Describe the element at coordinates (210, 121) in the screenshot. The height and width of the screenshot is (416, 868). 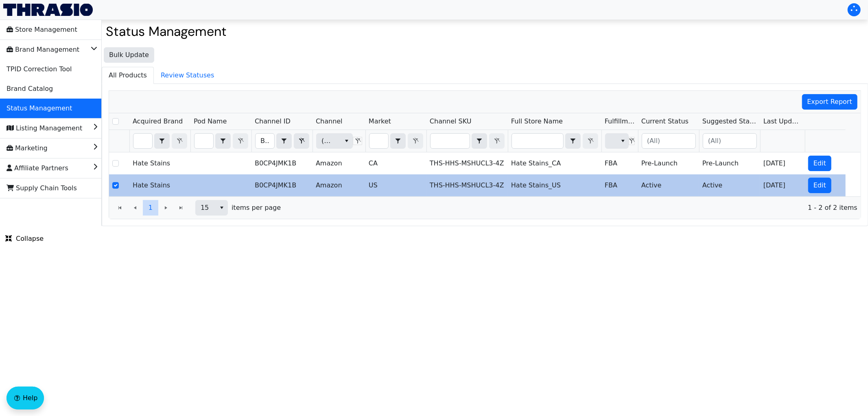
I see `span: Pod Name` at that location.